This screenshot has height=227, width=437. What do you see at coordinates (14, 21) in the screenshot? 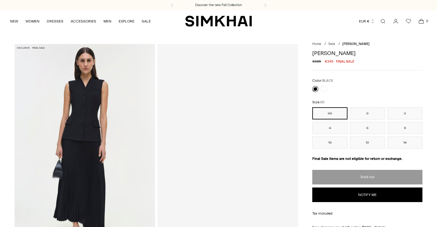
I see `a: NEW` at bounding box center [14, 21].